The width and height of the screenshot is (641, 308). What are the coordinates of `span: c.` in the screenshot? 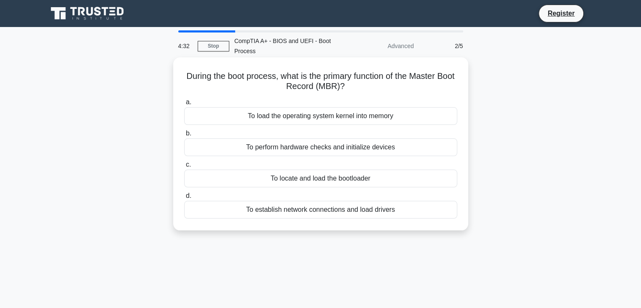 It's located at (188, 164).